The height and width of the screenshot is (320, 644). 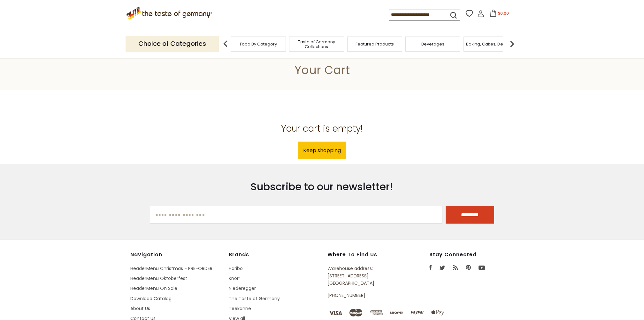 I want to click on a: Featured Products, so click(x=375, y=43).